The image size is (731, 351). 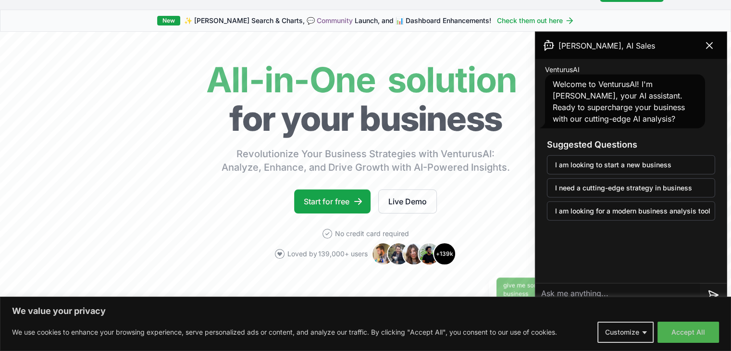 I want to click on a: Check them out here, so click(x=535, y=21).